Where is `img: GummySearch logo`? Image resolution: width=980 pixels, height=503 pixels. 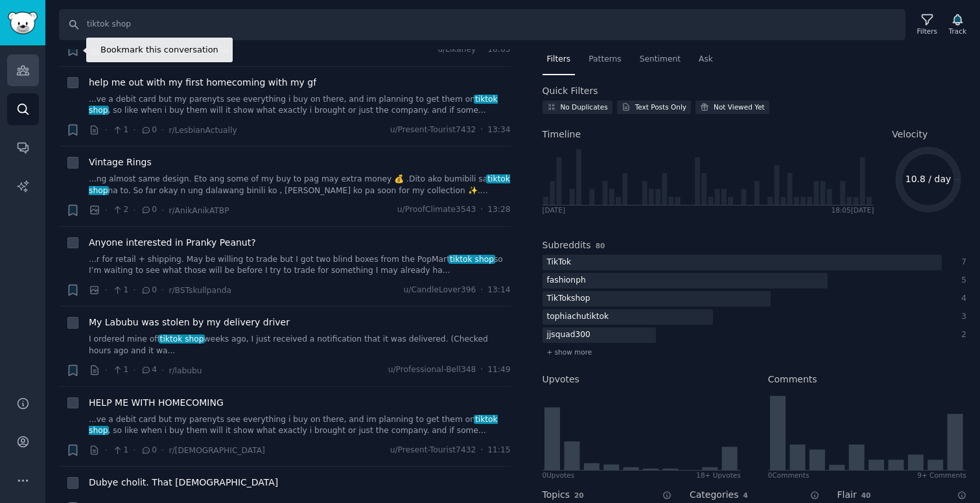
img: GummySearch logo is located at coordinates (23, 23).